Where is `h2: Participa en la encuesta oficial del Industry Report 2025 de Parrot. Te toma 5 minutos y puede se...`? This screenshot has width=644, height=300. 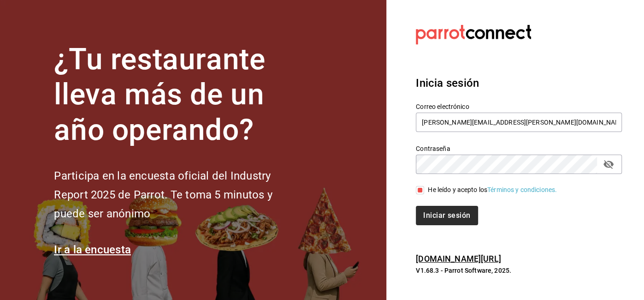
h2: Participa en la encuesta oficial del Industry Report 2025 de Parrot. Te toma 5 minutos y puede se... is located at coordinates (179, 194).